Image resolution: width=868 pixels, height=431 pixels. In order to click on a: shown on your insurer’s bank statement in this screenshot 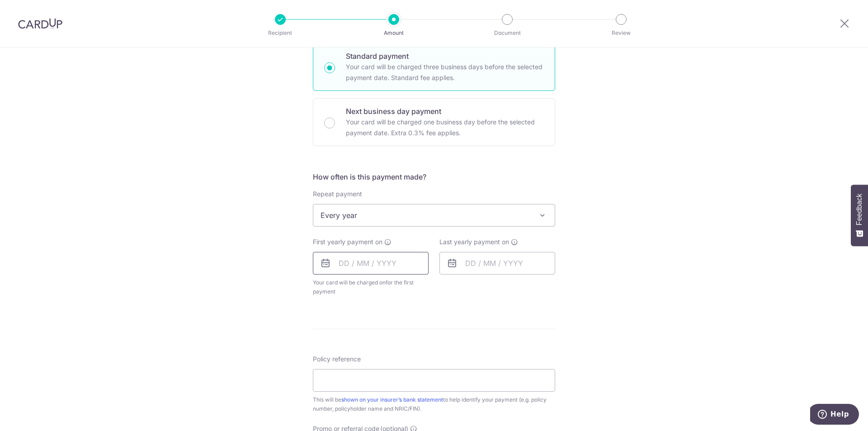, I will do `click(392, 400)`.